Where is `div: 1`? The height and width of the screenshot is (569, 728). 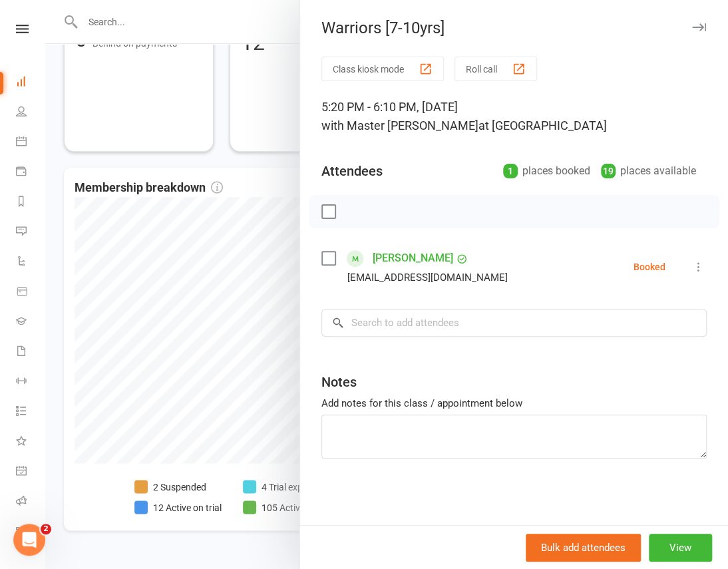
div: 1 is located at coordinates (510, 171).